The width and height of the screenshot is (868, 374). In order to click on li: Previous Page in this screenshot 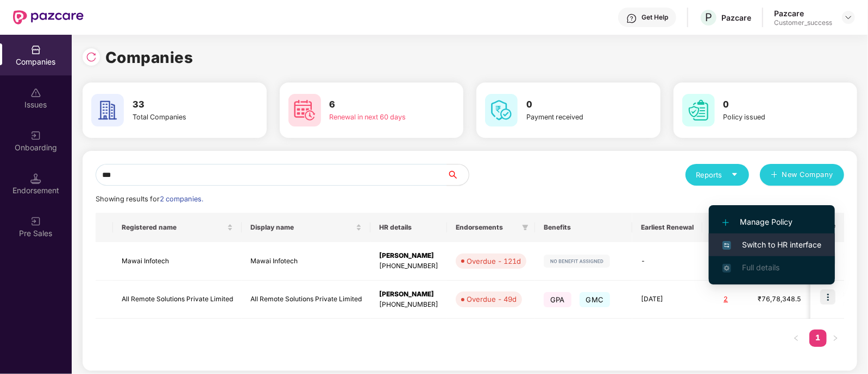, I will do `click(796, 338)`.